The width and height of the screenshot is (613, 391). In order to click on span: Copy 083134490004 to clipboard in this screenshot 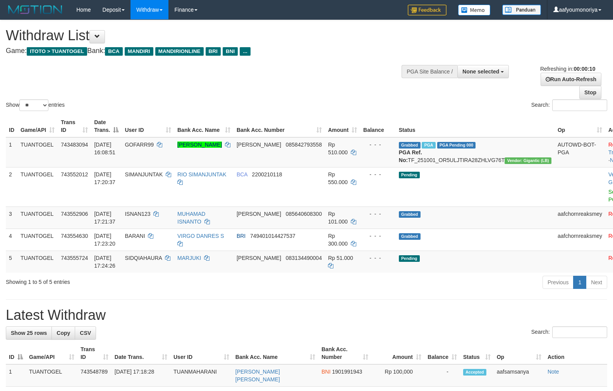, I will do `click(303, 258)`.